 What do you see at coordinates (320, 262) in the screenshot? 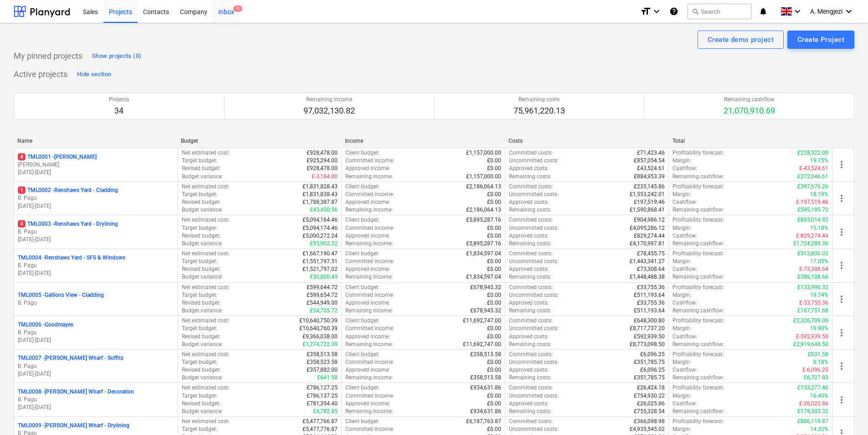
I see `p: £1,551,797.51` at bounding box center [320, 262].